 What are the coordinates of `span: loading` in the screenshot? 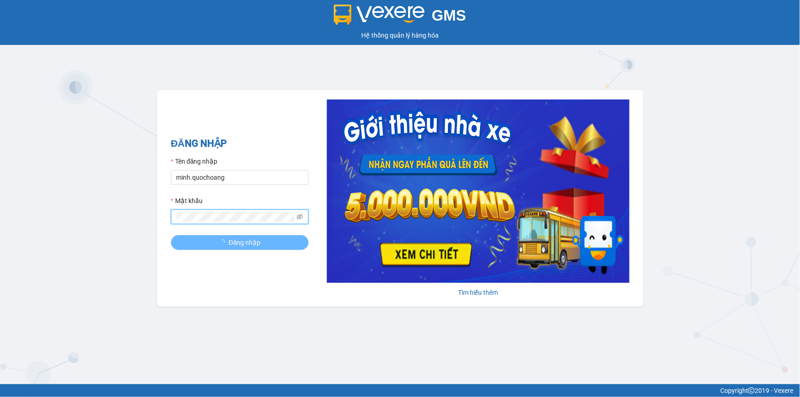 It's located at (224, 242).